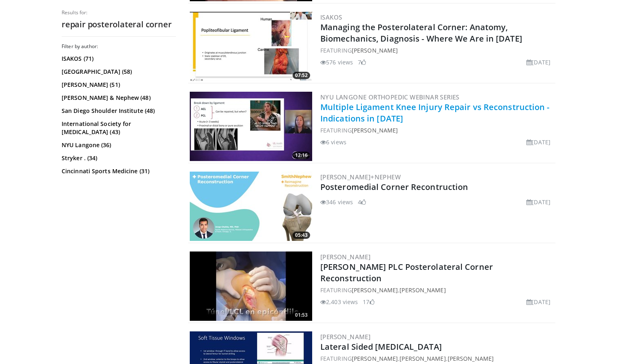 The image size is (617, 364). Describe the element at coordinates (118, 25) in the screenshot. I see `h2: repair posterolateral corner` at that location.